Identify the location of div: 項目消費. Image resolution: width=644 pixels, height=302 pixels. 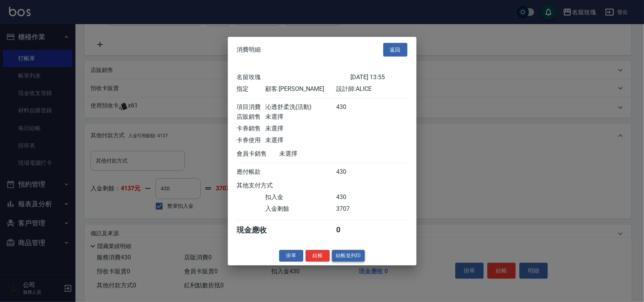
(251, 107).